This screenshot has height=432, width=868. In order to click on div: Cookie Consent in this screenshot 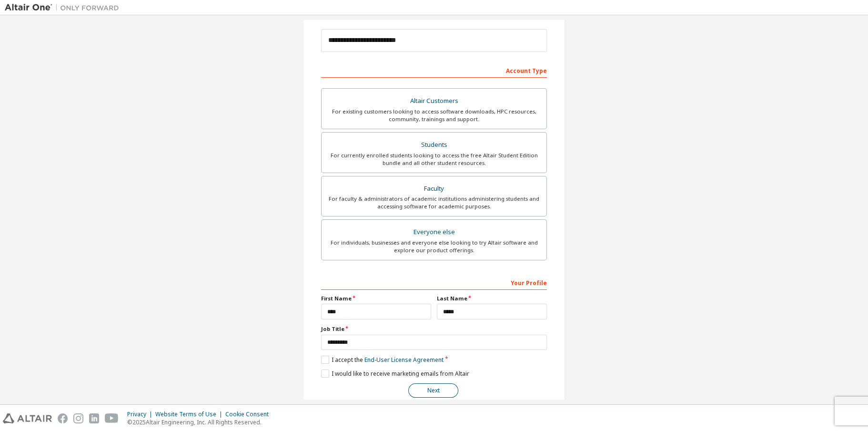, I will do `click(250, 414)`.